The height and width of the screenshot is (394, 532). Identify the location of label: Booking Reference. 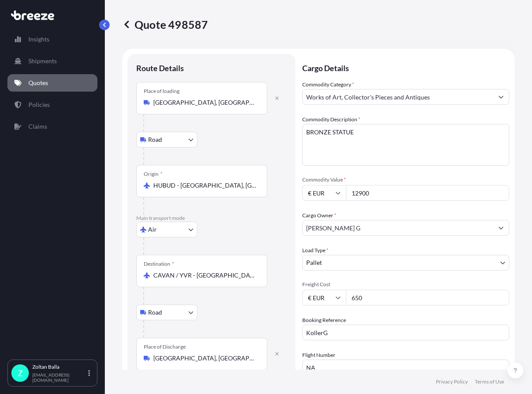
(324, 320).